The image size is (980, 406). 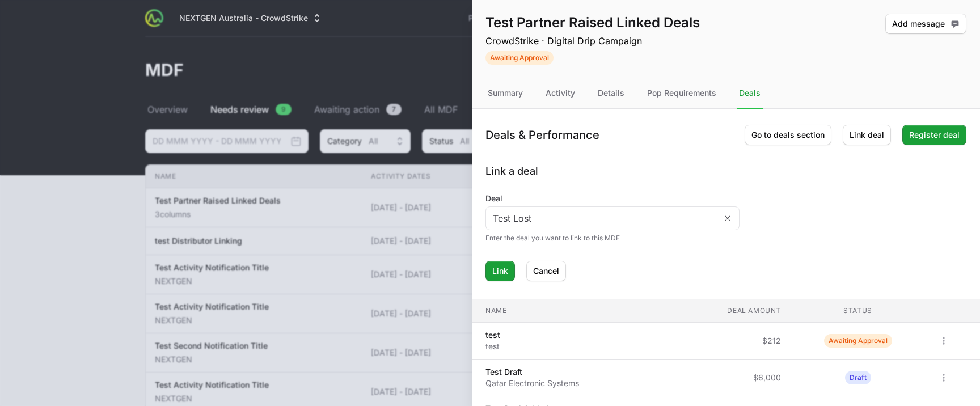 What do you see at coordinates (866, 135) in the screenshot?
I see `span: Link deal` at bounding box center [866, 135].